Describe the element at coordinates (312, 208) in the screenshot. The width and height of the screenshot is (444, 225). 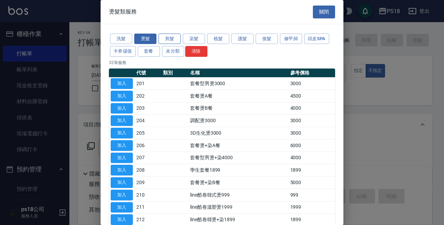
I see `td: 1999` at that location.